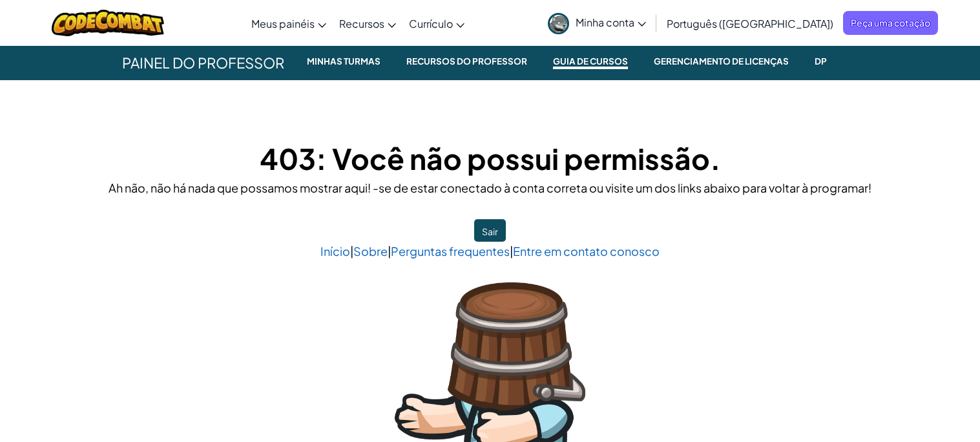 The height and width of the screenshot is (442, 980). Describe the element at coordinates (527, 158) in the screenshot. I see `font: Você não possui permissão.` at that location.